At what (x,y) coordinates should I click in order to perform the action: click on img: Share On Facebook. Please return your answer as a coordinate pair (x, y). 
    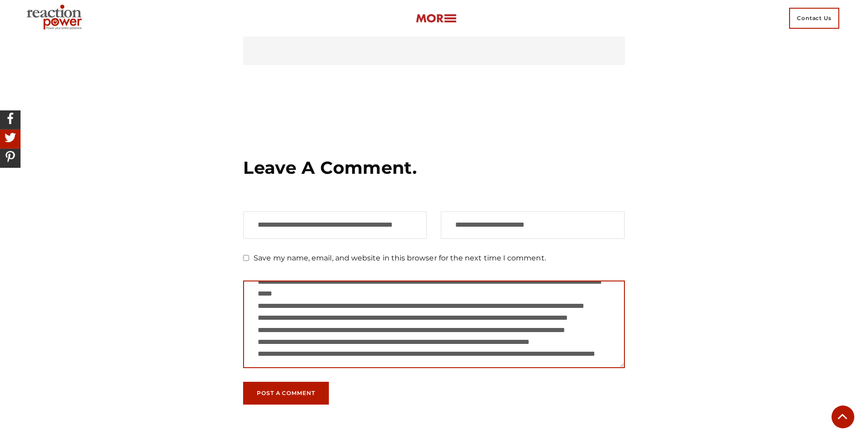
    Looking at the image, I should click on (10, 118).